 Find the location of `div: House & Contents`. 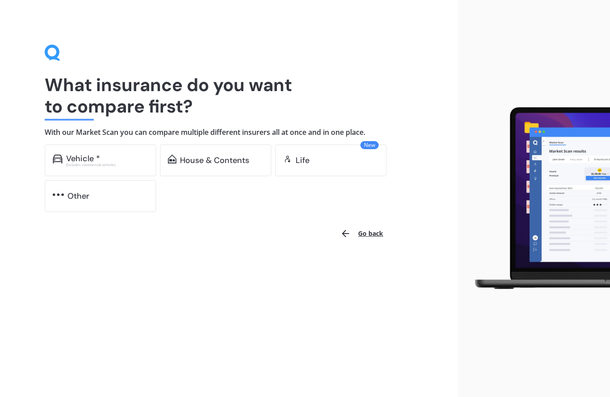

div: House & Contents is located at coordinates (214, 160).